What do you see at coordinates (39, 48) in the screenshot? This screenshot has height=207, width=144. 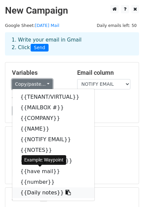 I see `span: Send` at bounding box center [39, 48].